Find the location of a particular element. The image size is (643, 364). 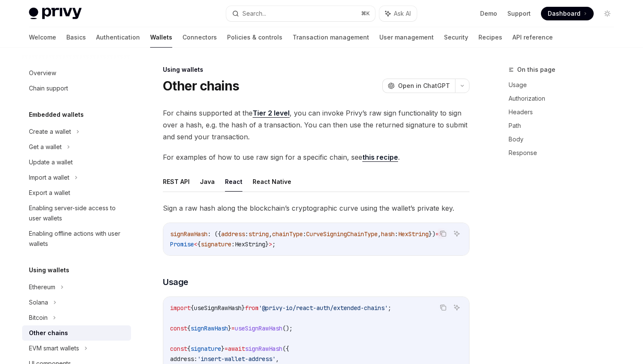

button: React Native is located at coordinates (272, 182).